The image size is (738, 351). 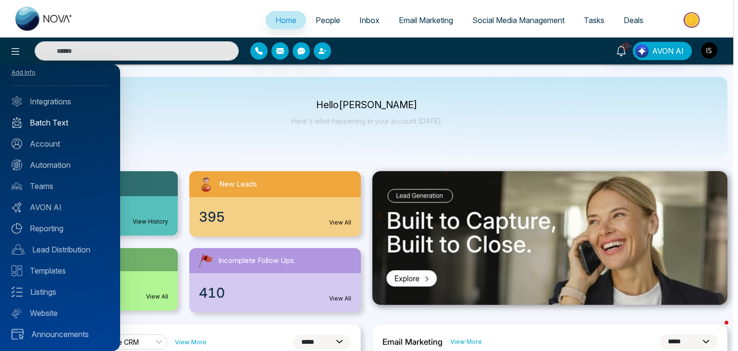 What do you see at coordinates (60, 144) in the screenshot?
I see `a: Account` at bounding box center [60, 144].